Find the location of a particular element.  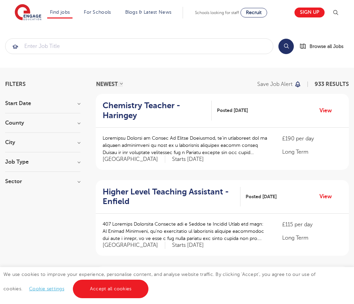

a: Blogs & Latest News is located at coordinates (149, 12).